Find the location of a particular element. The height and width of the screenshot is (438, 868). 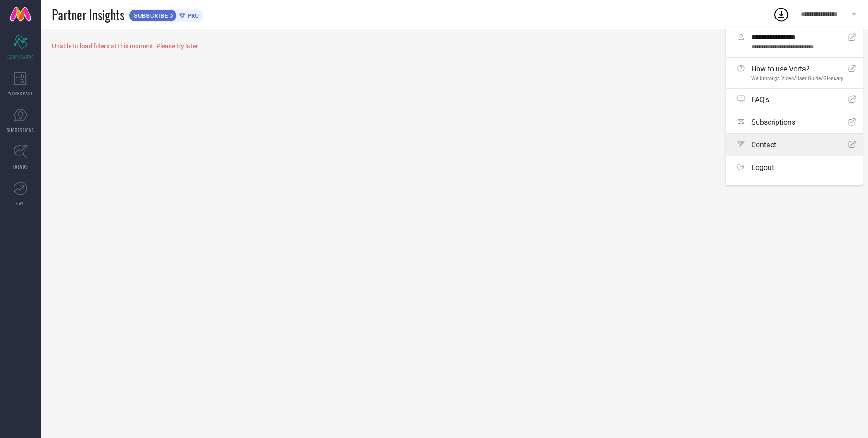

a: SUBSCRIBEPRO is located at coordinates (166, 15).